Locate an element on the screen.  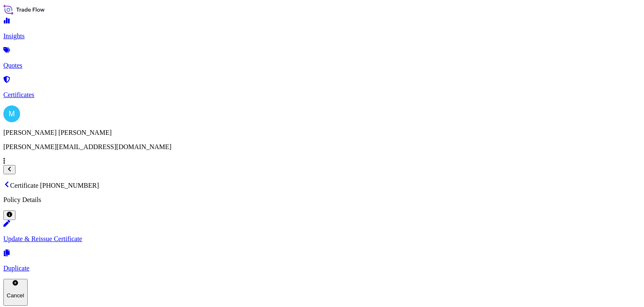
span: M is located at coordinates (12, 114).